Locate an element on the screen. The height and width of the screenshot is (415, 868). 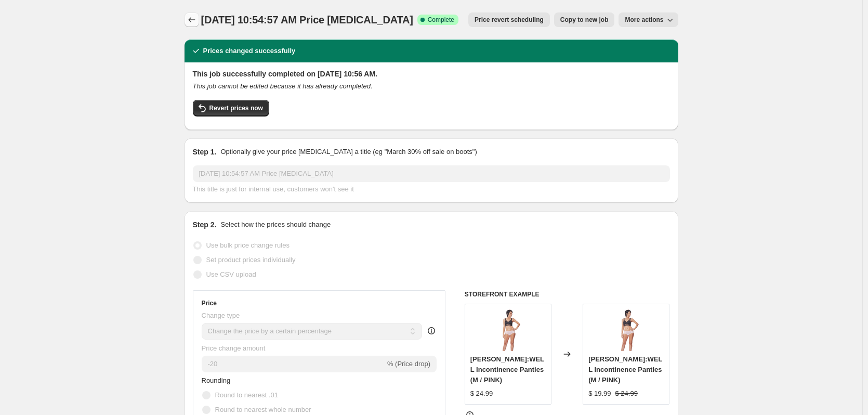
h2: Step 2. is located at coordinates (205, 224).